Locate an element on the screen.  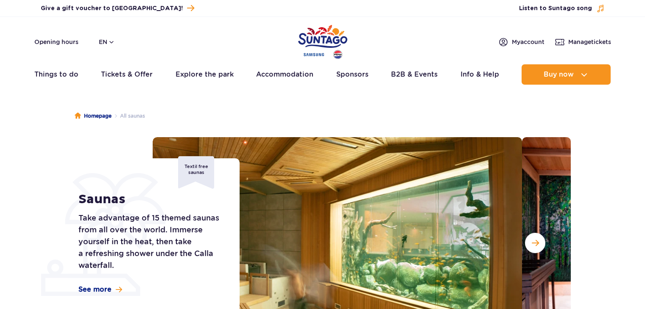
button: en is located at coordinates (107, 42).